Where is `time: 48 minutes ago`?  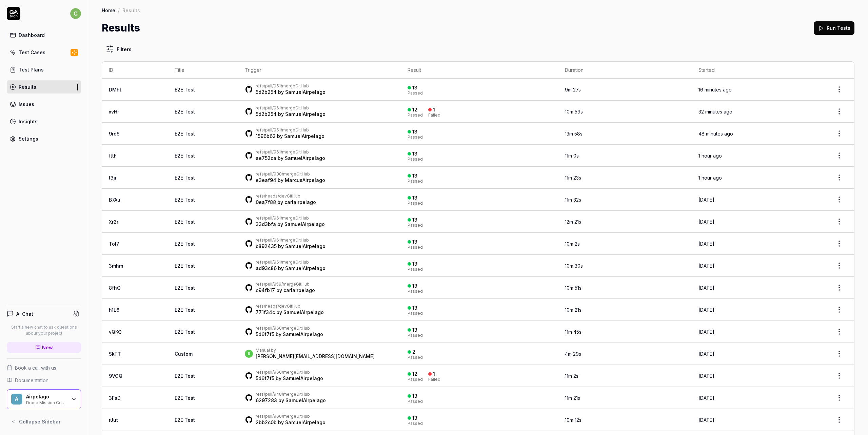
time: 48 minutes ago is located at coordinates (716, 133).